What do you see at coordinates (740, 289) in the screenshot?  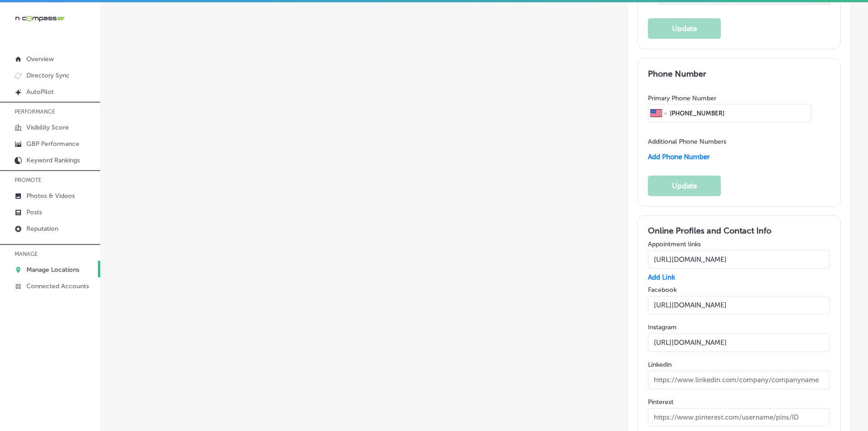 I see `label: Facebook` at bounding box center [740, 289].